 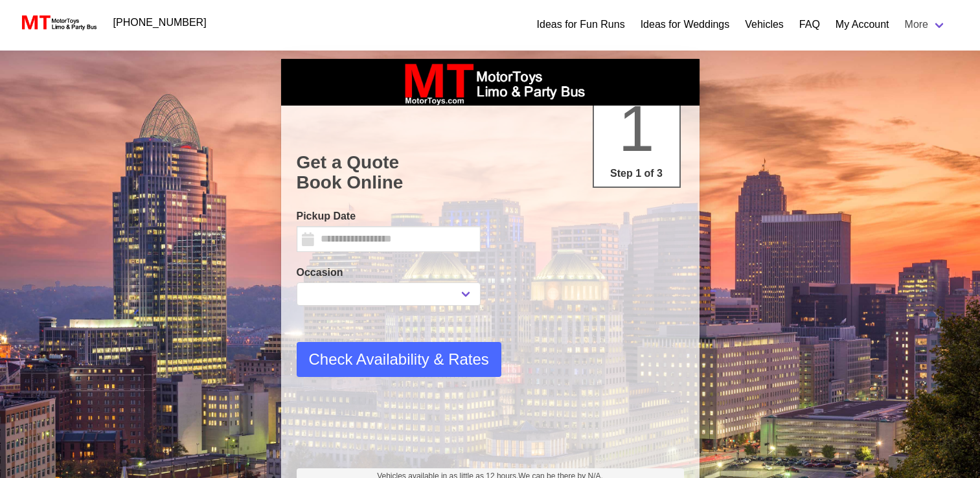 What do you see at coordinates (925, 25) in the screenshot?
I see `a: More` at bounding box center [925, 25].